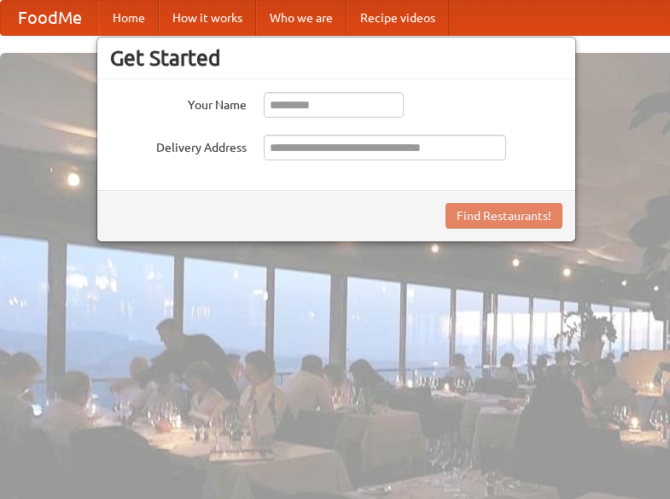 The height and width of the screenshot is (499, 670). Describe the element at coordinates (398, 18) in the screenshot. I see `a: Recipe videos` at that location.